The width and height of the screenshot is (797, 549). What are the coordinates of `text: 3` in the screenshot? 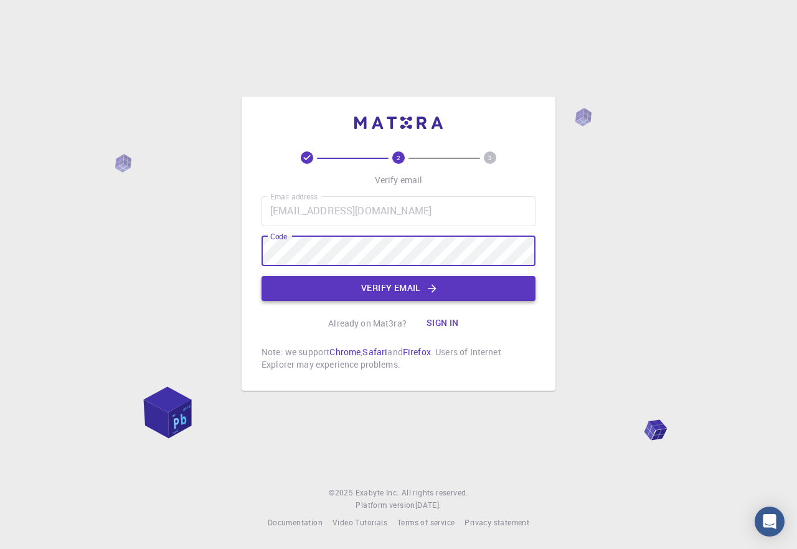 It's located at (490, 158).